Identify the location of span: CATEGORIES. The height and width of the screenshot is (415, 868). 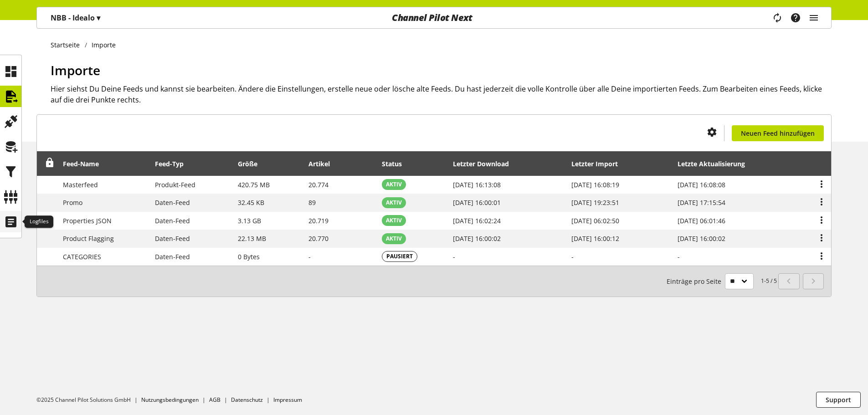
(82, 256).